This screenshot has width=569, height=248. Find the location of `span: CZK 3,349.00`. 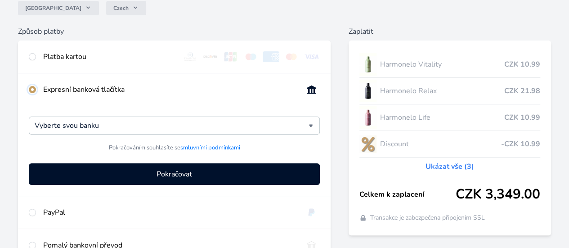

span: CZK 3,349.00 is located at coordinates (498, 194).